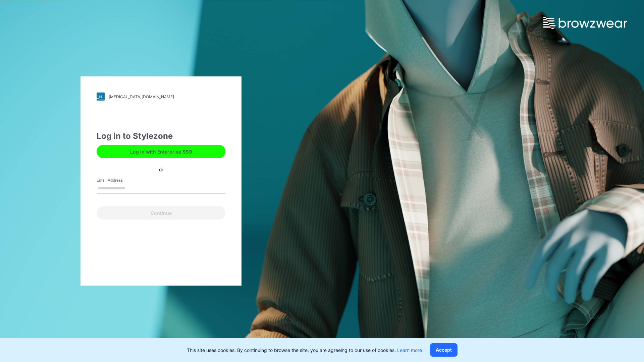 This screenshot has width=644, height=362. I want to click on button: Accept, so click(443, 349).